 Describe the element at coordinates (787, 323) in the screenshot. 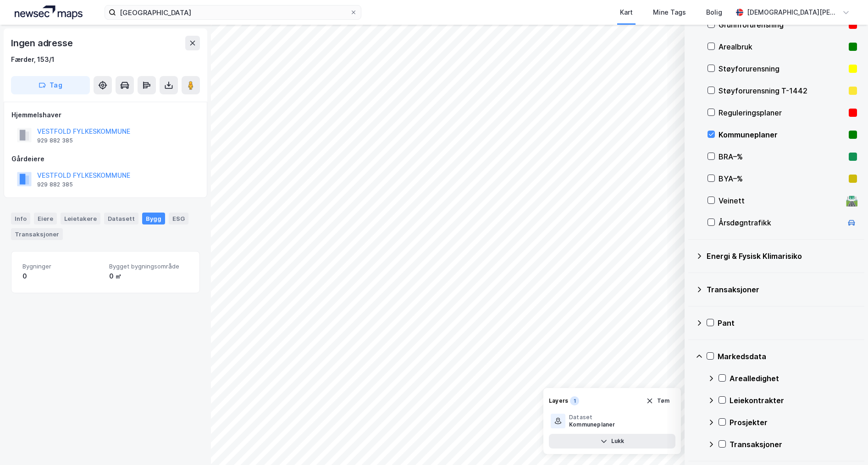

I see `div: Pant` at that location.